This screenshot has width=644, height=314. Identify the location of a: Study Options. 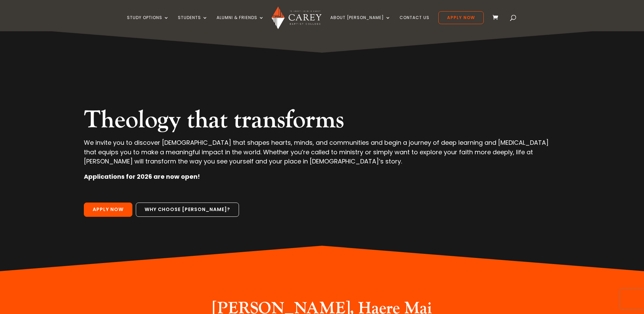
(148, 23).